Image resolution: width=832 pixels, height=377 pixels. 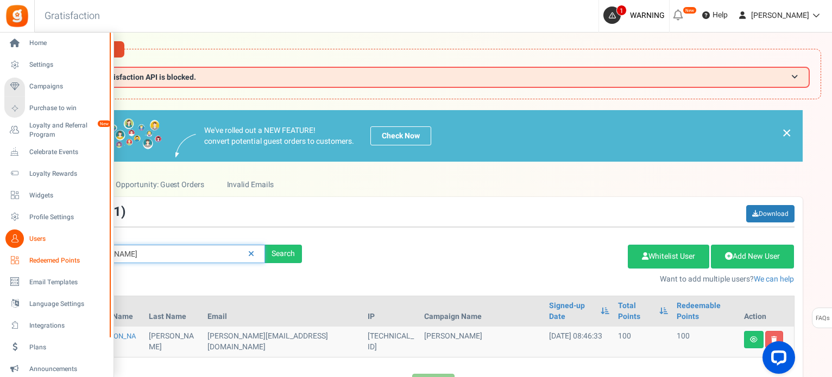 I want to click on a: Redeemed Points, so click(x=56, y=261).